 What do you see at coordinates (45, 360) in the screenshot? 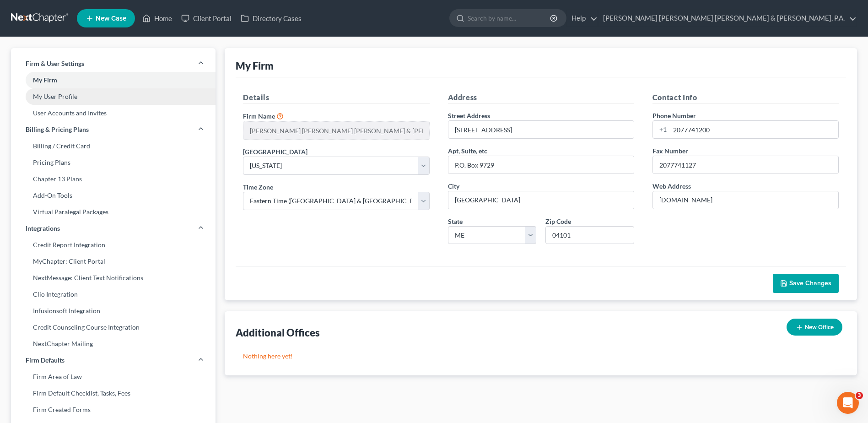
I see `span: Firm Defaults` at bounding box center [45, 360].